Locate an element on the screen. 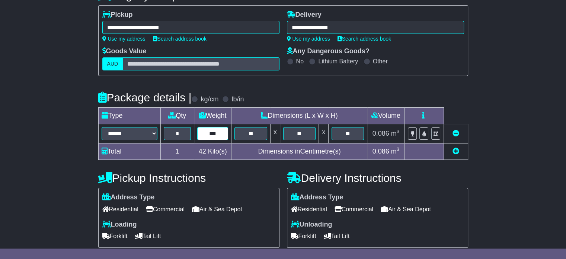 The width and height of the screenshot is (566, 259). td: Dimensions (L x W x H) is located at coordinates (299, 116).